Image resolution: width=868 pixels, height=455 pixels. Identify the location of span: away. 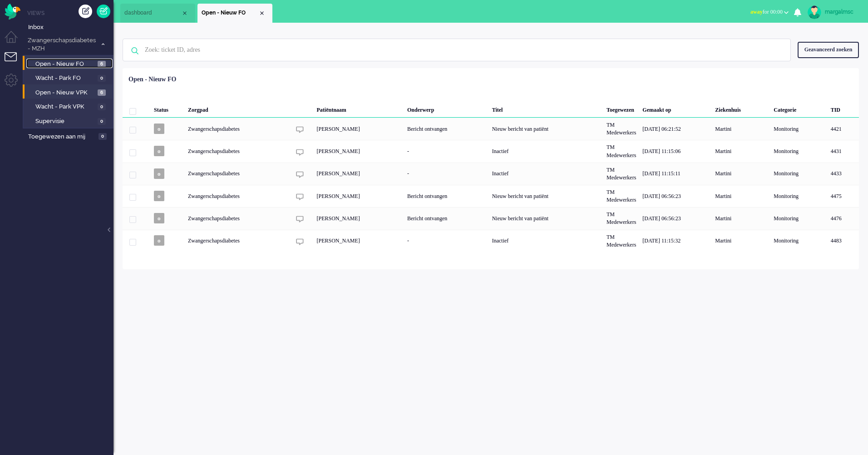
(756, 12).